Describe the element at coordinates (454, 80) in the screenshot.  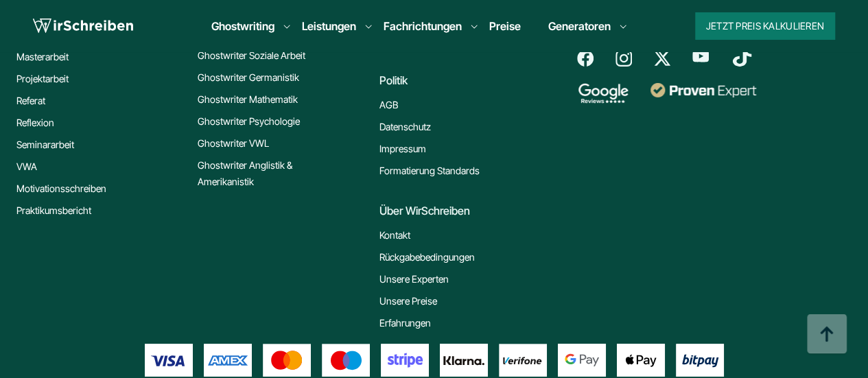
I see `div: Politik` at that location.